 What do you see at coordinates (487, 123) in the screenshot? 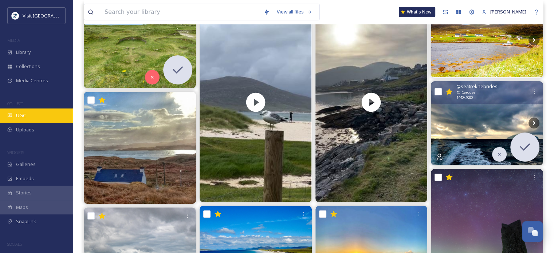
I see `img: ST KILDA Rare opportunity to go to St Kilda! Trip scheduled this Friday, the forecast looks good!...` at bounding box center [487, 123].